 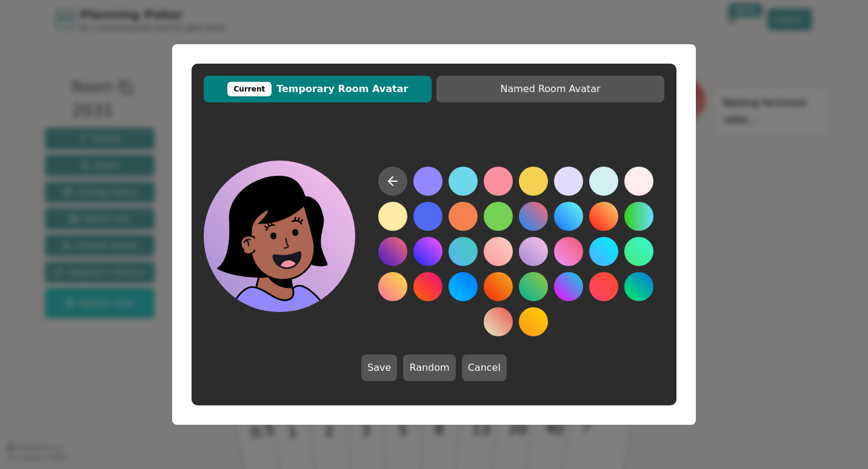 What do you see at coordinates (318, 89) in the screenshot?
I see `span: Temporary Room Avatar` at bounding box center [318, 89].